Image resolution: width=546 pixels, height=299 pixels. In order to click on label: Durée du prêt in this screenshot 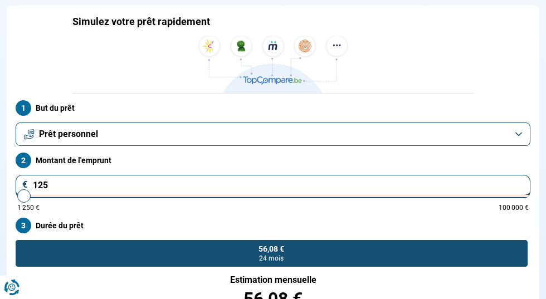, I will do `click(273, 226)`.